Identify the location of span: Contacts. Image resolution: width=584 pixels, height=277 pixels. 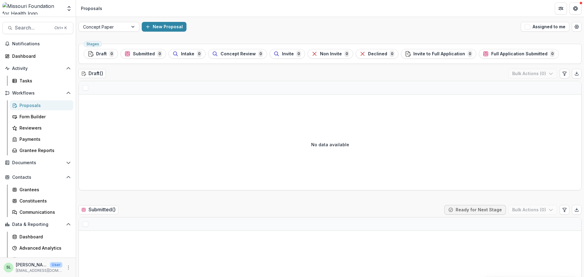
(38, 177).